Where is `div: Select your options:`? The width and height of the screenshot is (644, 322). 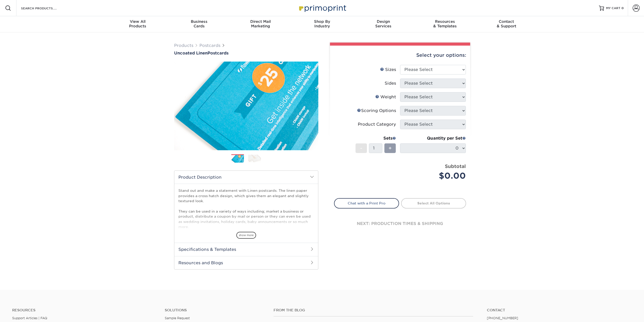
div: Select your options: is located at coordinates (400, 55).